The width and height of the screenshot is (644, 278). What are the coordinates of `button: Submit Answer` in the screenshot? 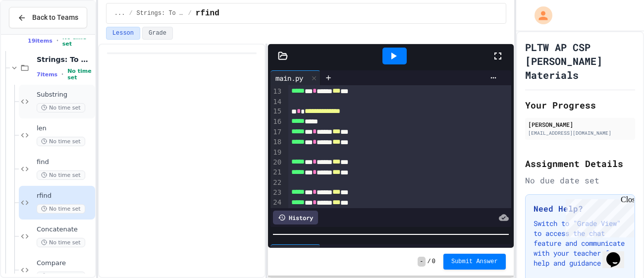 It's located at (475, 262).